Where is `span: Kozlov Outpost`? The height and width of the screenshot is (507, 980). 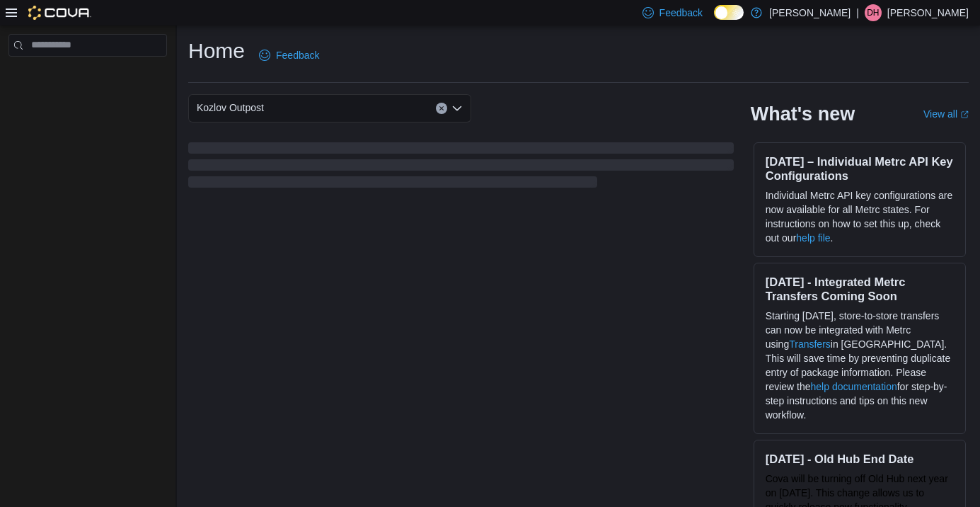 span: Kozlov Outpost is located at coordinates (230, 108).